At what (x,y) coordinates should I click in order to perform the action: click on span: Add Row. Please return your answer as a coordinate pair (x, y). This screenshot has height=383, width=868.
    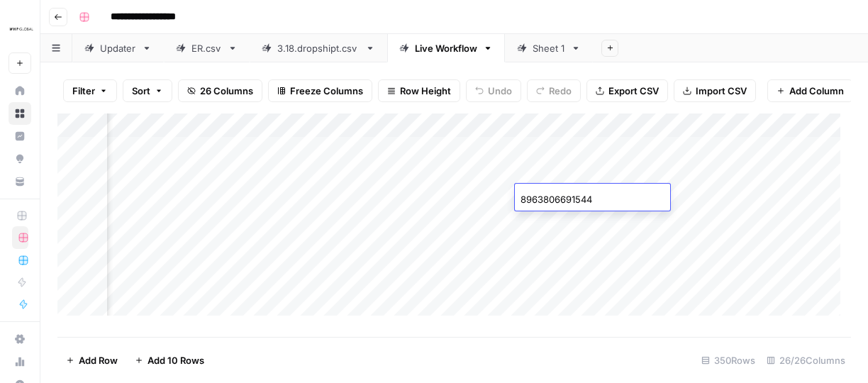
    Looking at the image, I should click on (98, 361).